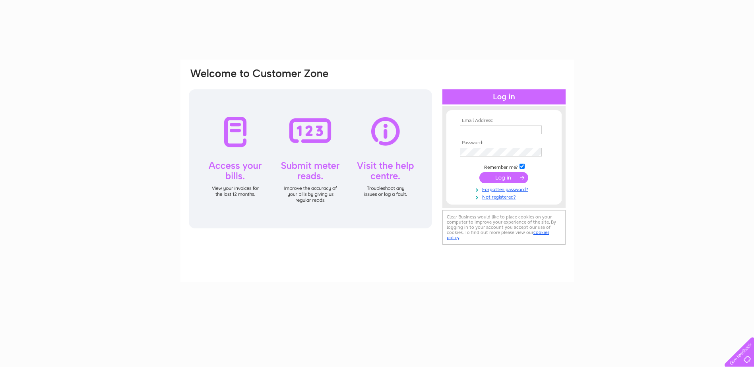  Describe the element at coordinates (505, 196) in the screenshot. I see `a: Not registered?` at that location.